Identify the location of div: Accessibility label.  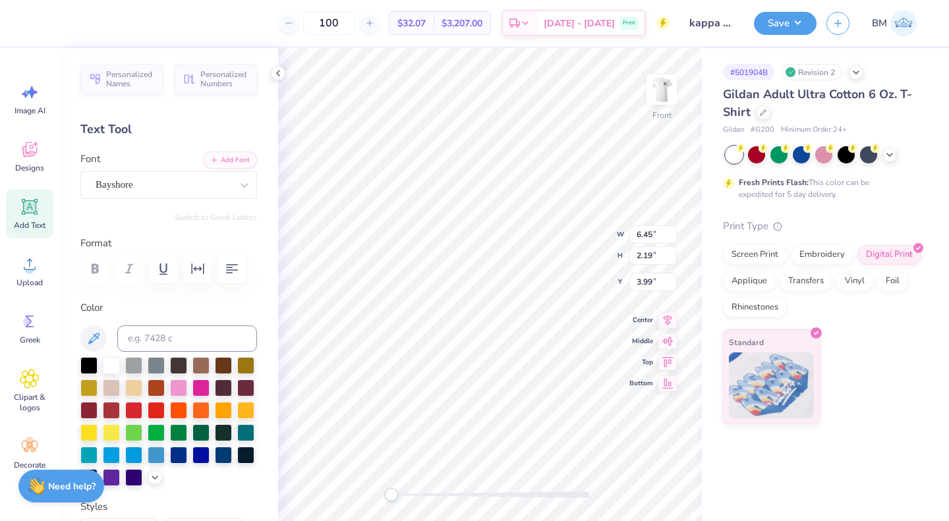
(392, 495).